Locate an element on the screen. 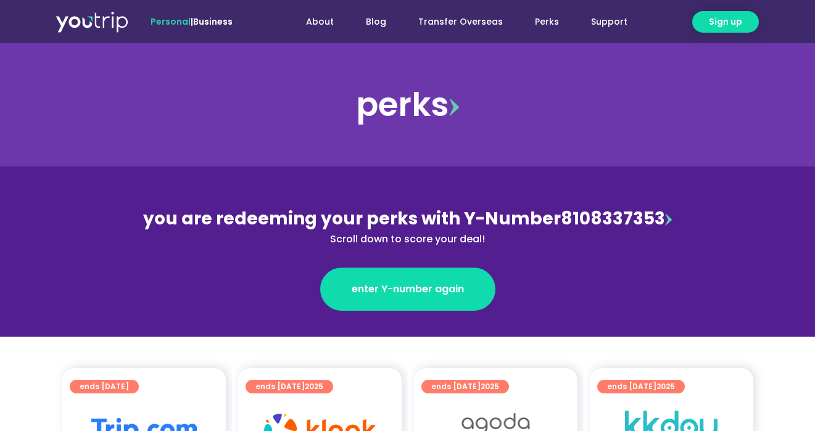 The width and height of the screenshot is (815, 431). nav: Menu is located at coordinates (455, 22).